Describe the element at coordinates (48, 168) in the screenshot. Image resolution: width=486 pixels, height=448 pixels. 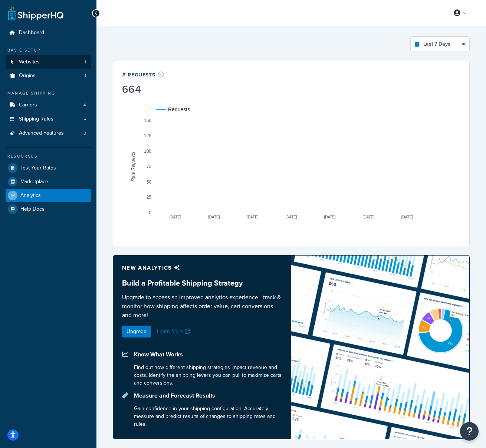
I see `li: Test Your Rates` at that location.